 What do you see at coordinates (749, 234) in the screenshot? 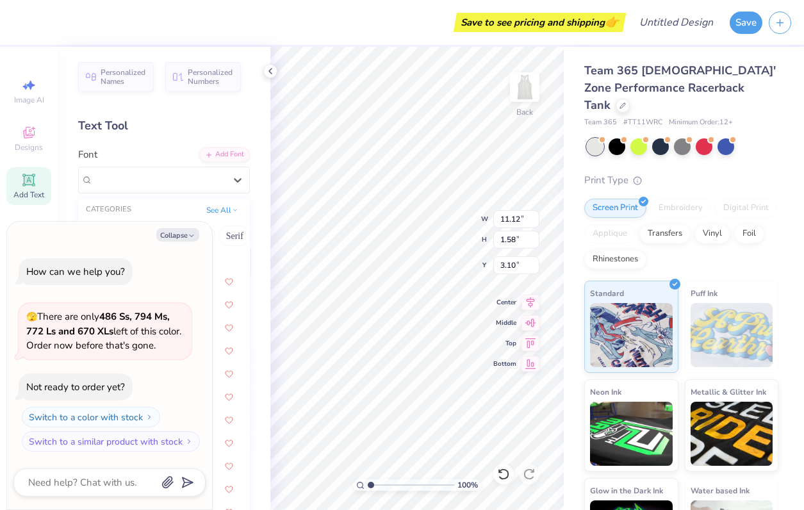
I see `div: Foil` at bounding box center [749, 234].